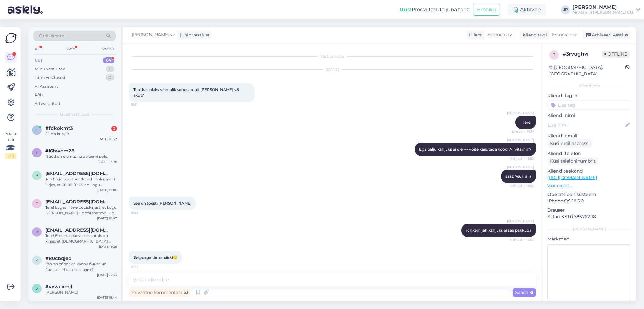  What do you see at coordinates (143, 105) in the screenshot?
I see `span: 16:51` at bounding box center [143, 105].